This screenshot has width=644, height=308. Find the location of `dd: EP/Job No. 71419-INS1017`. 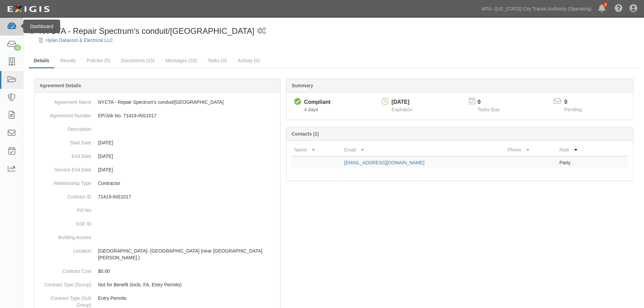

dd: EP/Job No. 71419-INS1017 is located at coordinates (157, 116).